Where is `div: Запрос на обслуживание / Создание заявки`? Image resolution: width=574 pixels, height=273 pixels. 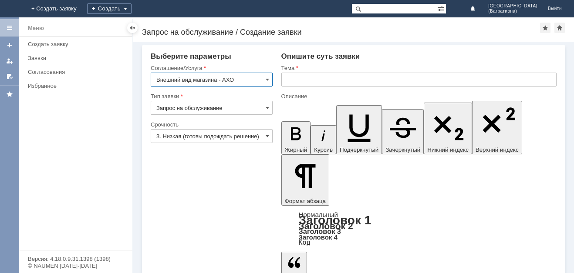 div: Запрос на обслуживание / Создание заявки is located at coordinates (341, 32).